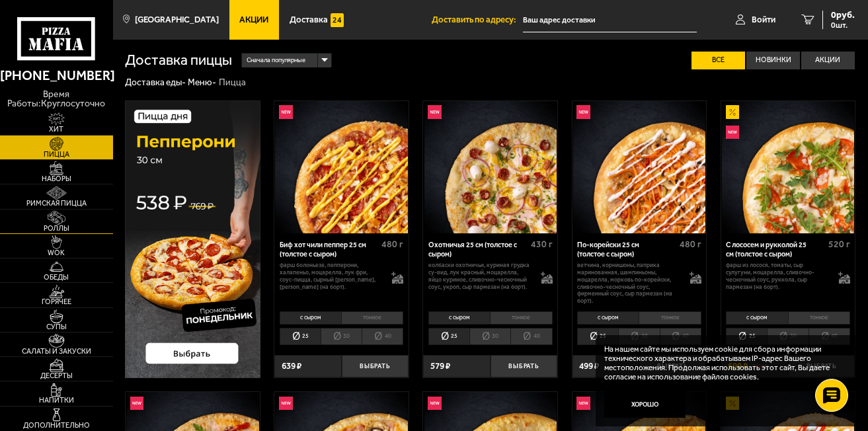  What do you see at coordinates (341, 167) in the screenshot?
I see `a: НовинкаБиф хот чили пеппер 25 см (толстое с сыром)` at bounding box center [341, 167].